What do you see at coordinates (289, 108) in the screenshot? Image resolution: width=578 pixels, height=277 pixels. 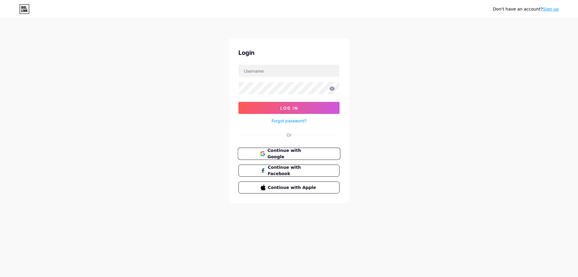 I see `button: Log In` at bounding box center [289, 108].